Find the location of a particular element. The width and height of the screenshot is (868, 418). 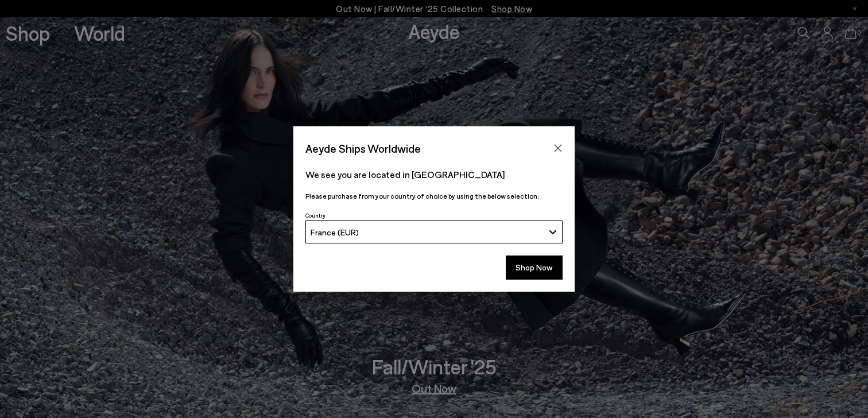

button: Shop Now is located at coordinates (534, 268).